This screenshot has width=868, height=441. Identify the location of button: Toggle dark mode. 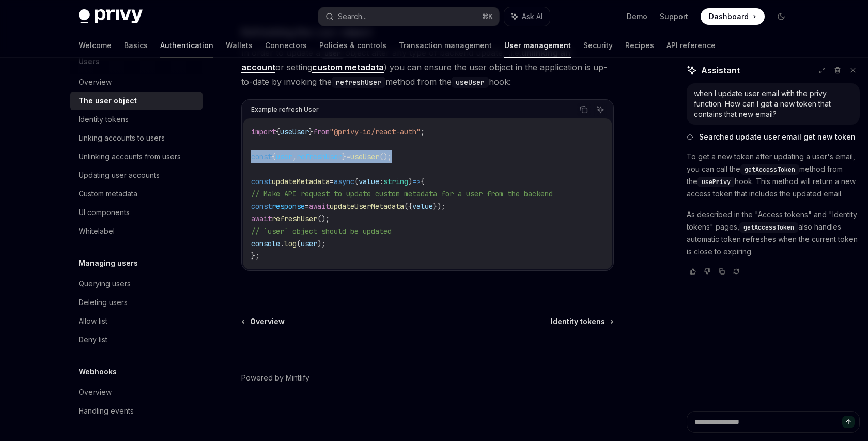
(782, 17).